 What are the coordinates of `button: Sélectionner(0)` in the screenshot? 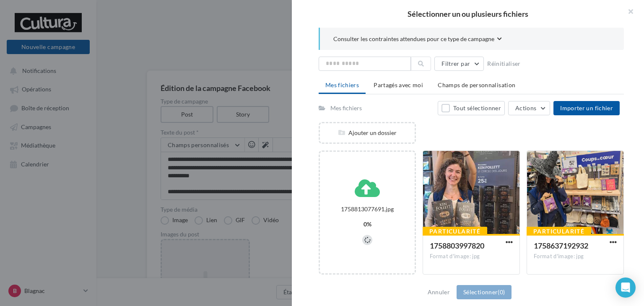 It's located at (484, 292).